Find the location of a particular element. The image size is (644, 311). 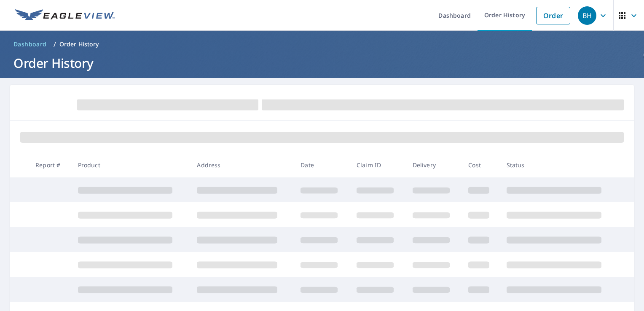

th: Delivery is located at coordinates (434, 165).